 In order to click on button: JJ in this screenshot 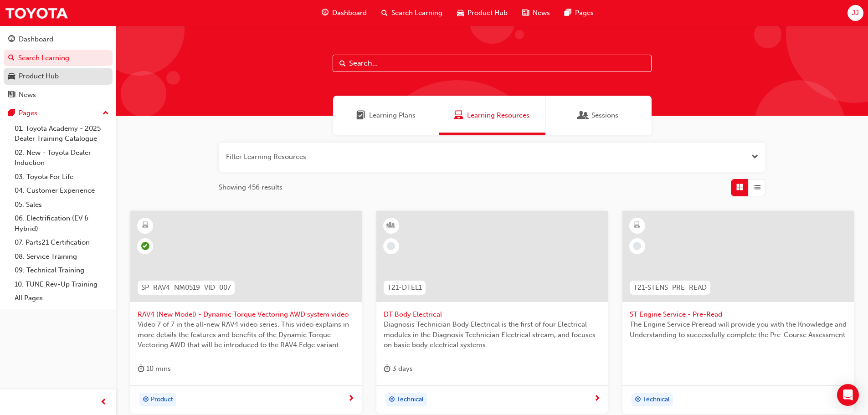, I will do `click(855, 12)`.